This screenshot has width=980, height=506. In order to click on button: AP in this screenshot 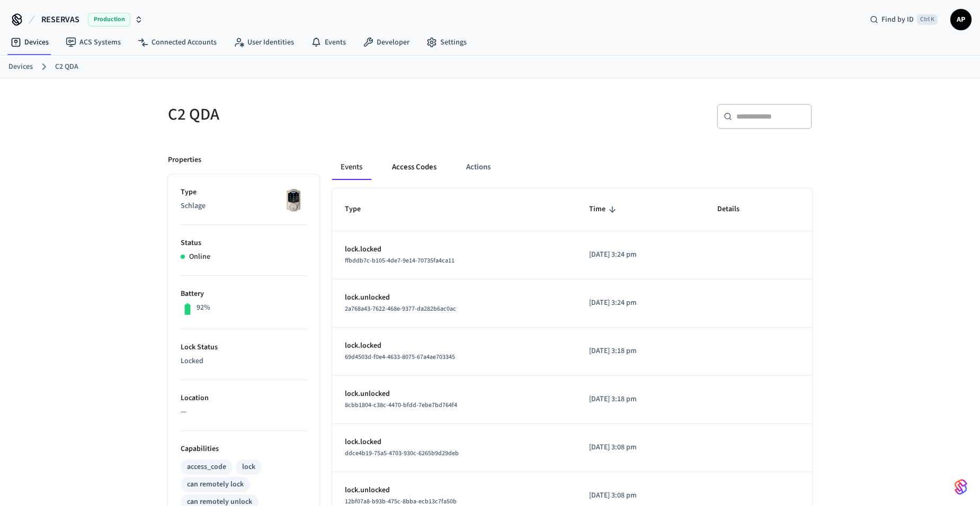, I will do `click(960, 20)`.